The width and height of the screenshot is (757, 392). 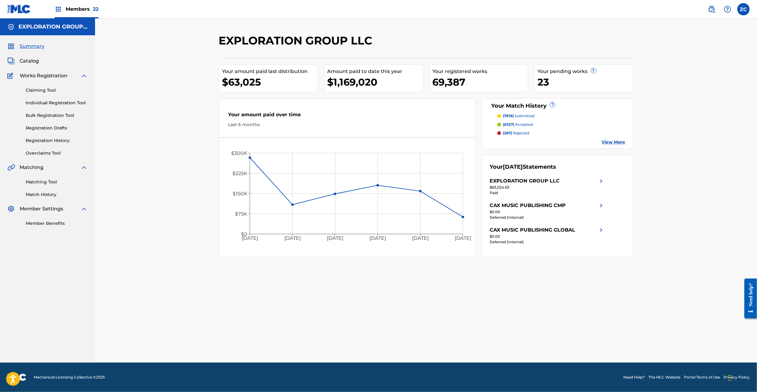 What do you see at coordinates (375, 71) in the screenshot?
I see `div: Amount paid to date this year` at bounding box center [375, 71].